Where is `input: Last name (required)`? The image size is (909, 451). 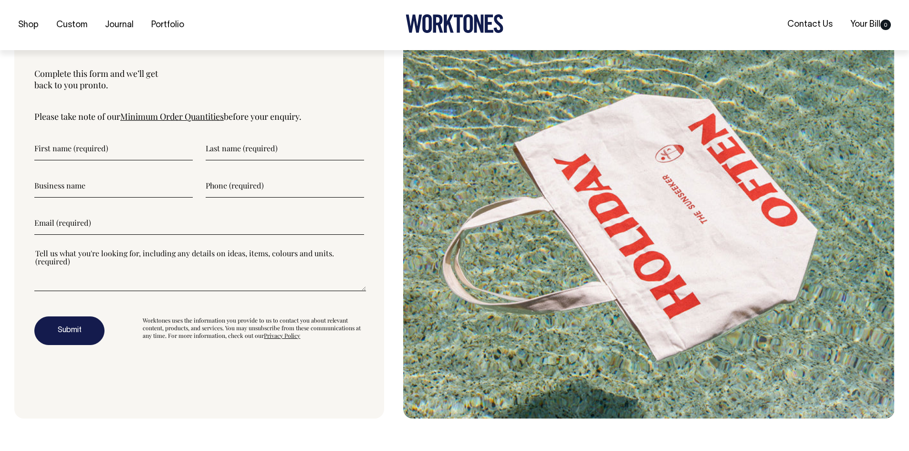
input: Last name (required) is located at coordinates (285, 148).